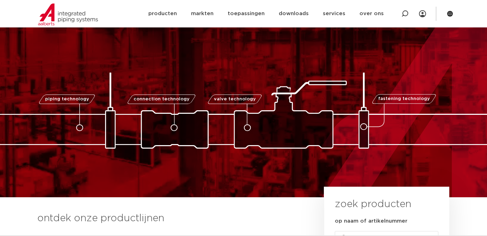 This screenshot has width=487, height=236. Describe the element at coordinates (161, 99) in the screenshot. I see `span: connection technology` at that location.